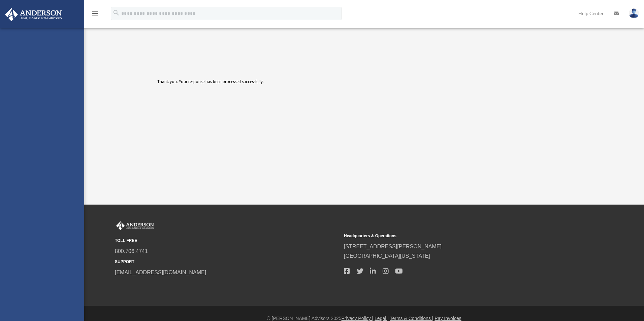 This screenshot has height=321, width=644. Describe the element at coordinates (227, 262) in the screenshot. I see `small: SUPPORT` at that location.